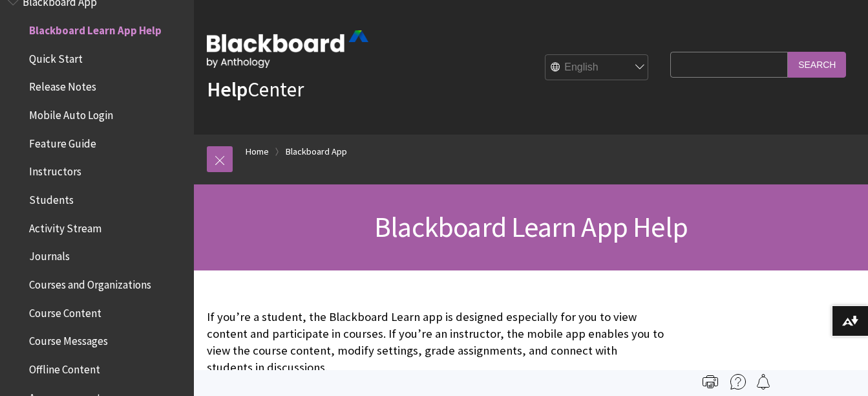  I want to click on span: Quick Start, so click(56, 56).